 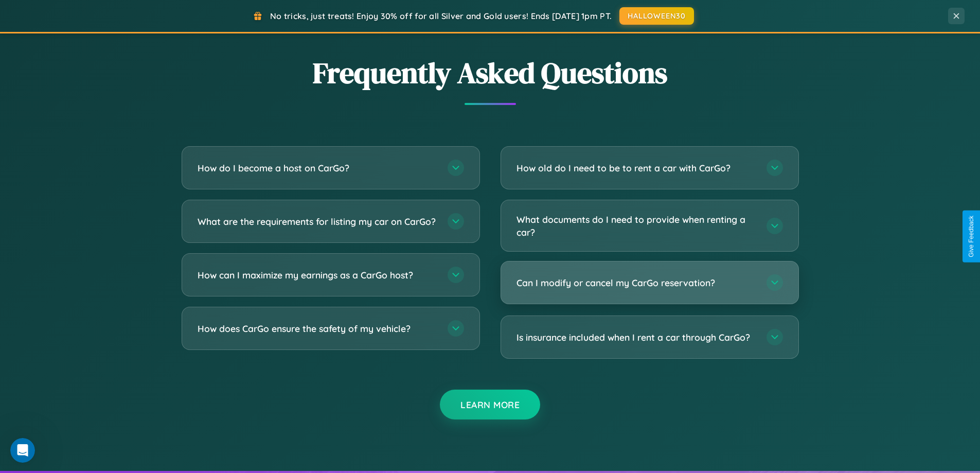 What do you see at coordinates (971, 236) in the screenshot?
I see `div: Give Feedback` at bounding box center [971, 236].